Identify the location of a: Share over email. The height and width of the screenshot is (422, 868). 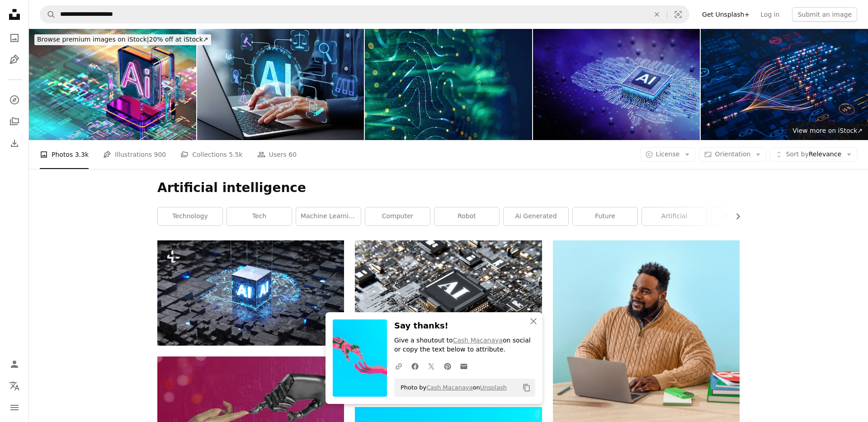
(464, 366).